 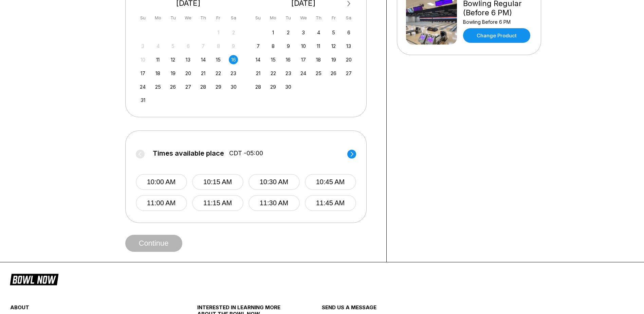 What do you see at coordinates (246, 153) in the screenshot?
I see `span: CDT -05:00` at bounding box center [246, 153].